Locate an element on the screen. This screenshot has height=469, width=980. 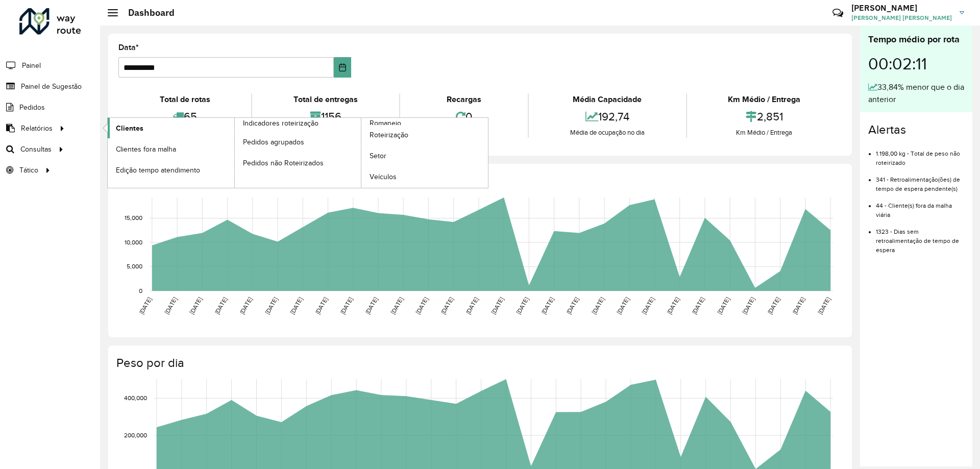
a: Edição tempo atendimento is located at coordinates (171, 170).